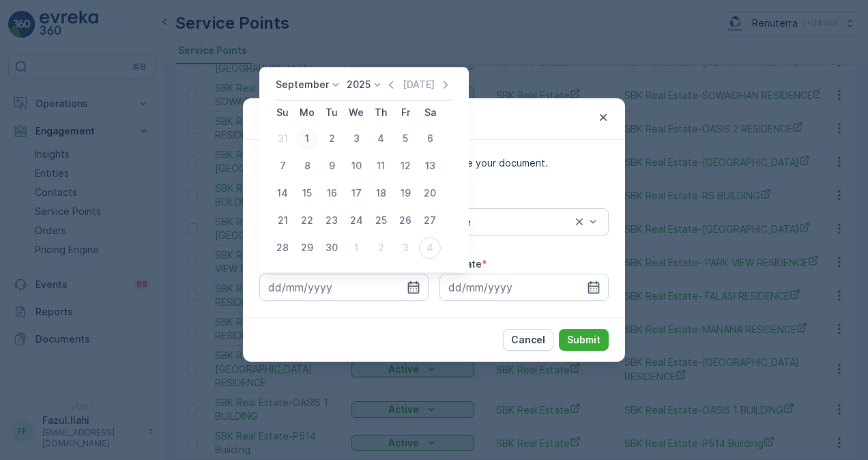  Describe the element at coordinates (381, 166) in the screenshot. I see `div: 11` at that location.